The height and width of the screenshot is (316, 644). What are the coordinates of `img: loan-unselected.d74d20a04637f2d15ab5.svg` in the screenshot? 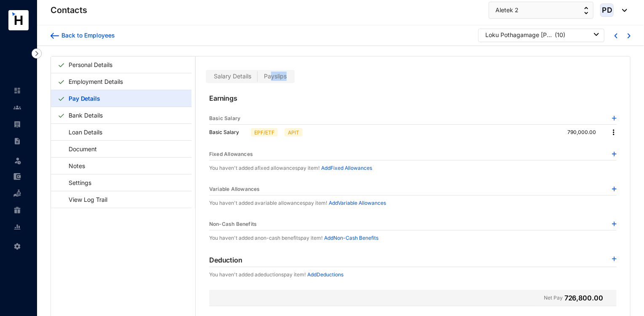 It's located at (17, 194).